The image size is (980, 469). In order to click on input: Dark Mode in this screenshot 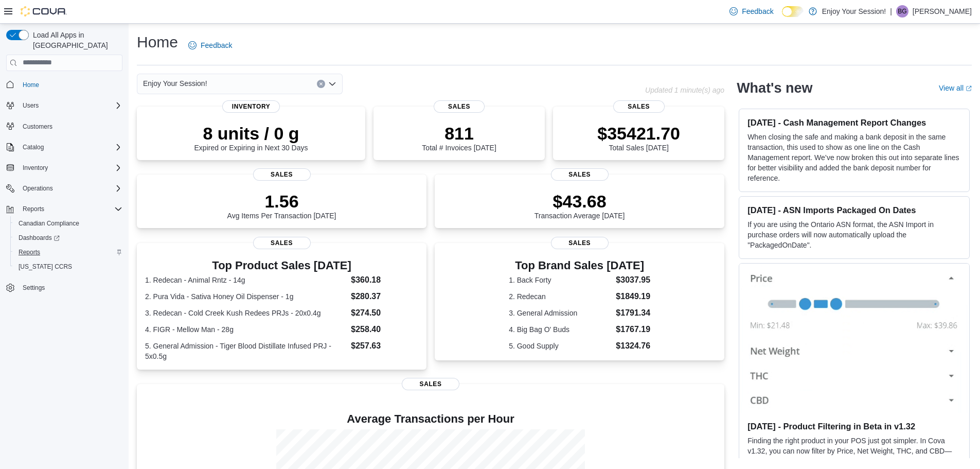, I will do `click(793, 11)`.